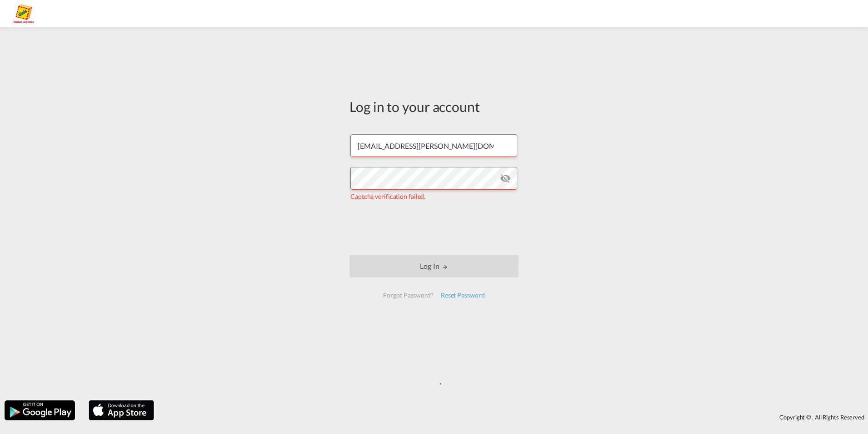 This screenshot has height=434, width=868. What do you see at coordinates (40, 410) in the screenshot?
I see `img: google.png` at bounding box center [40, 410].